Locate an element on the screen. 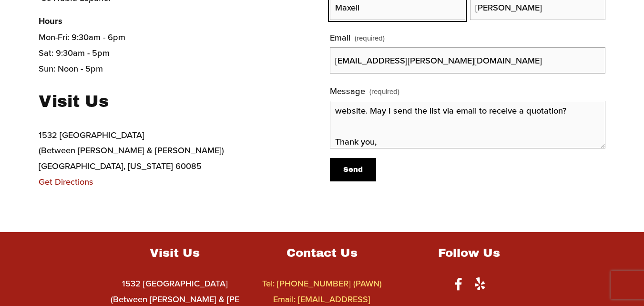  a: Facebook is located at coordinates (459, 283).